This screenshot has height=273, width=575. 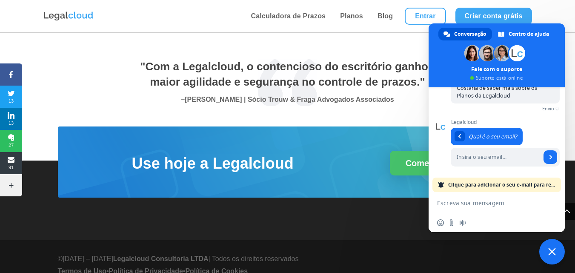 I want to click on span: Enviar um arquivo, so click(x=452, y=223).